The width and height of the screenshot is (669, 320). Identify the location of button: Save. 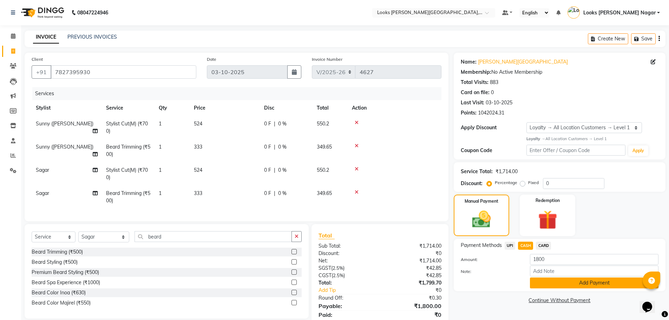
(644, 39).